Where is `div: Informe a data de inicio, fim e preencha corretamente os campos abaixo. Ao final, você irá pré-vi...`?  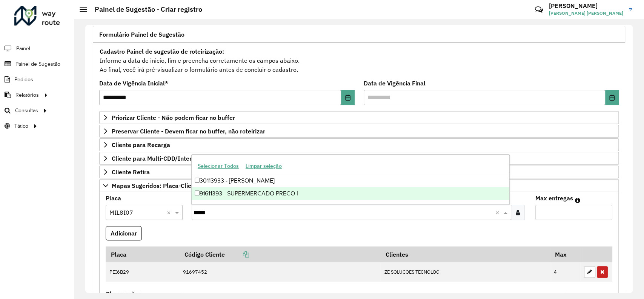
div: Informe a data de inicio, fim e preencha corretamente os campos abaixo. Ao final, você irá pré-vi... is located at coordinates (359, 60).